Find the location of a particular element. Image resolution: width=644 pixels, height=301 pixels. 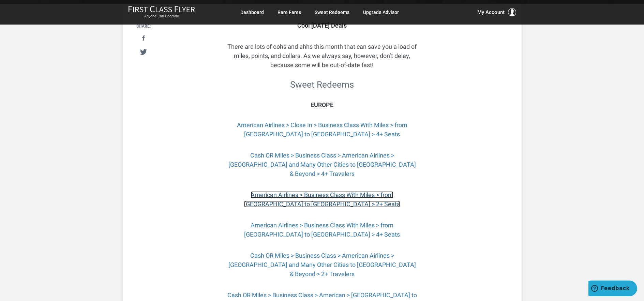

small: Anyone Can Upgrade is located at coordinates (162, 16).